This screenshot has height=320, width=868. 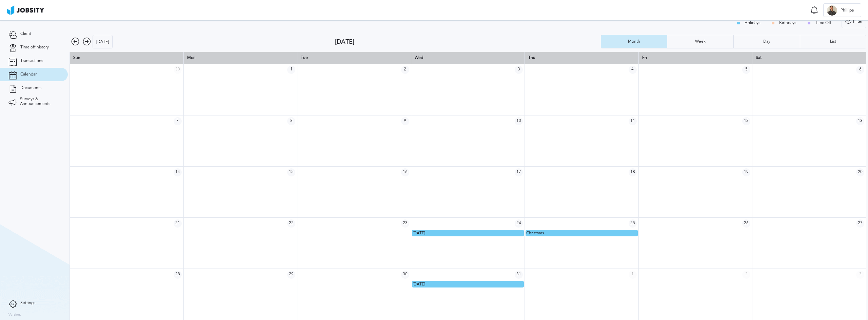 I want to click on span: Documents, so click(x=31, y=88).